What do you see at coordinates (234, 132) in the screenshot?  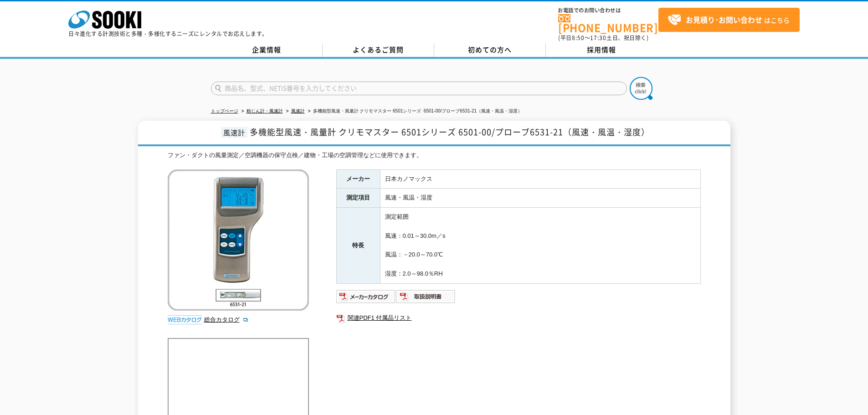 I see `span: 風速計` at bounding box center [234, 132].